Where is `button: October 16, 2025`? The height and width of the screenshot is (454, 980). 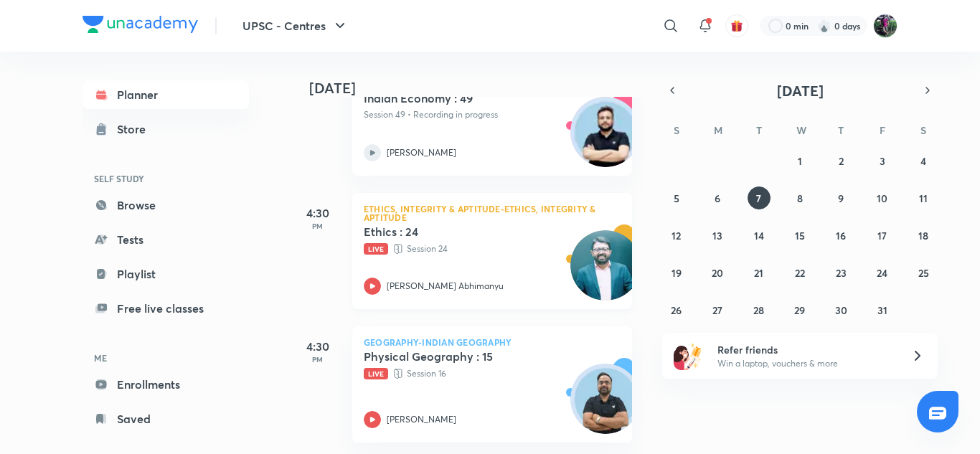 button: October 16, 2025 is located at coordinates (841, 235).